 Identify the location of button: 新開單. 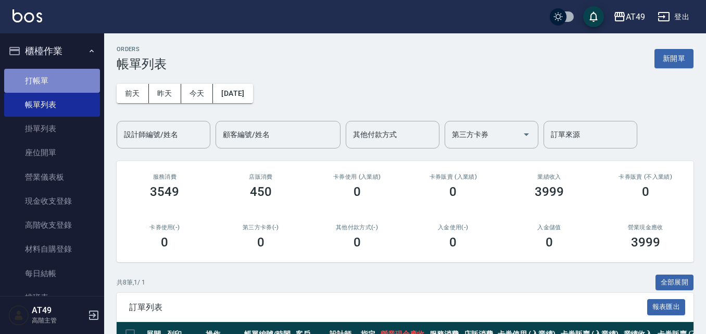
(674, 58).